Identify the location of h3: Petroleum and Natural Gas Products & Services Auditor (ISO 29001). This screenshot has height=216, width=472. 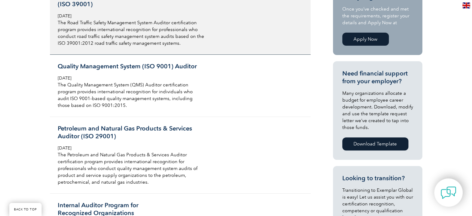
(131, 132).